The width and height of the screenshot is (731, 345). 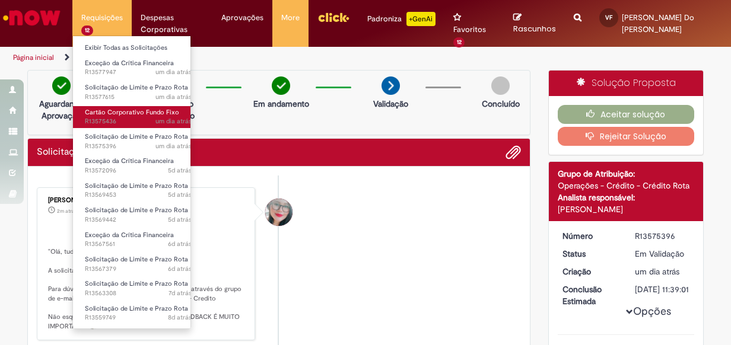 I want to click on span: R13575436, so click(x=138, y=122).